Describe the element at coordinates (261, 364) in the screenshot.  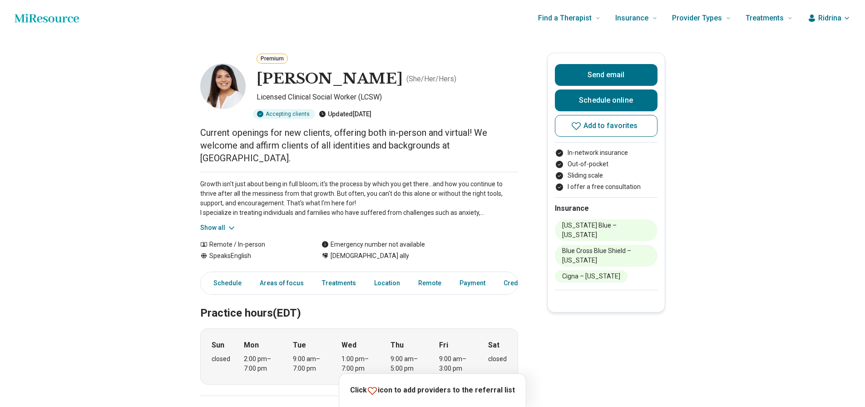
I see `div: 2:00 pm – 7:00 pm` at that location.